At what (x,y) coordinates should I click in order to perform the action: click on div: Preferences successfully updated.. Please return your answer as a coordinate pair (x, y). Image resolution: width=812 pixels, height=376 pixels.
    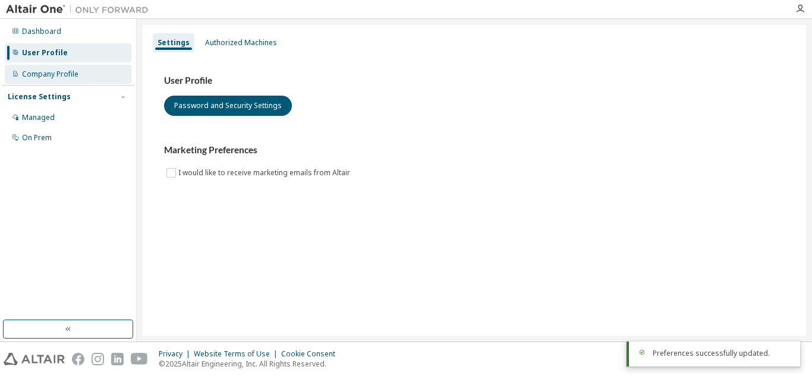
    Looking at the image, I should click on (722, 354).